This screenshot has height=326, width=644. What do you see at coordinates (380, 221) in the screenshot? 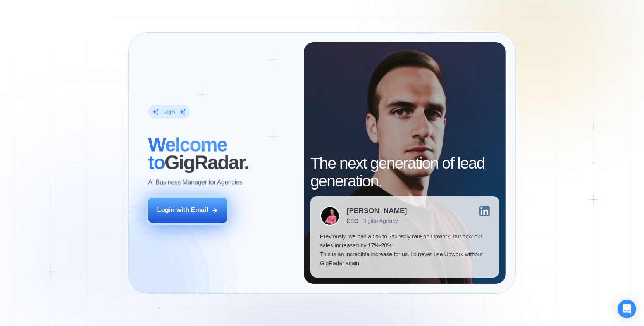
I see `div: Digital Agency` at bounding box center [380, 221].